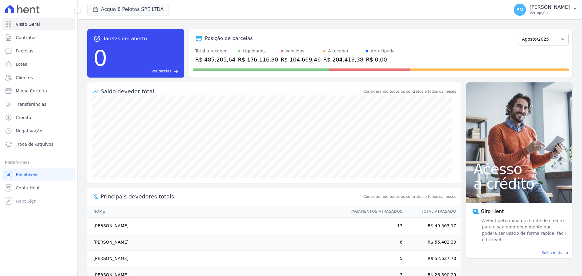 The image size is (582, 276). Describe the element at coordinates (519, 169) in the screenshot. I see `span: Acesso` at that location.